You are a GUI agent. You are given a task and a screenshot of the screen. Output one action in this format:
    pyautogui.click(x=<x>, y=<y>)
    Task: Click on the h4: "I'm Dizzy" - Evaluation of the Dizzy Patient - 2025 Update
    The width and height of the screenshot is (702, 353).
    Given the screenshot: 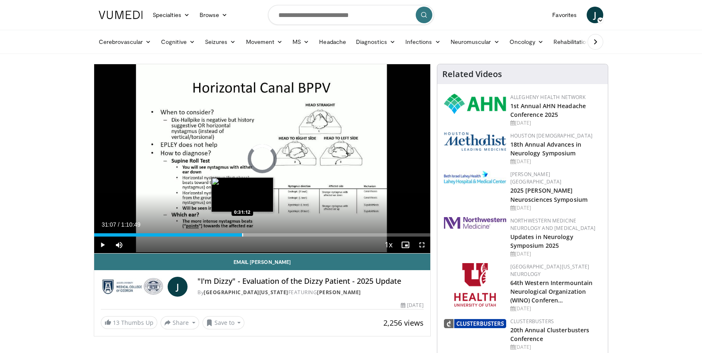 What is the action you would take?
    pyautogui.click(x=310, y=282)
    